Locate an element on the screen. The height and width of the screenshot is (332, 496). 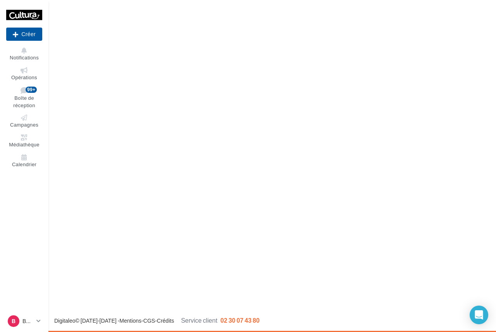
a: B BESANCON is located at coordinates (24, 321).